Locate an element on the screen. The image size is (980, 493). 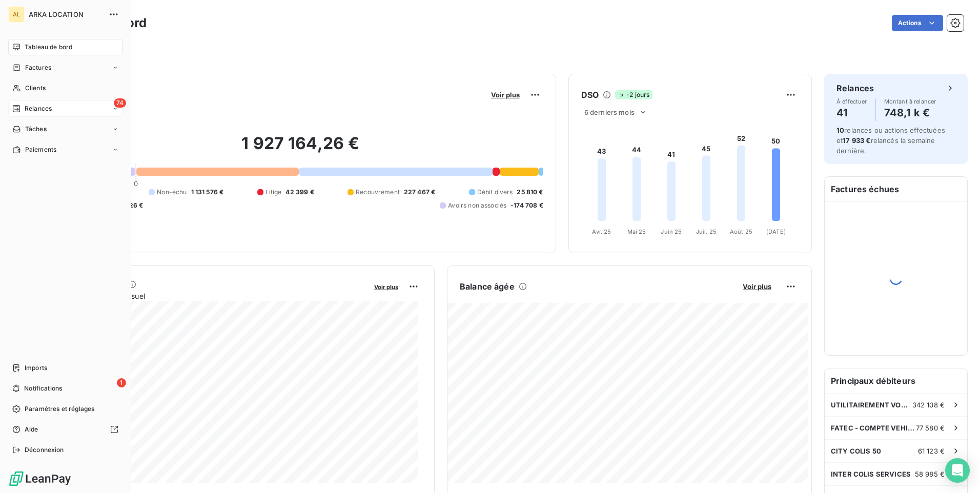
span: Non-échu is located at coordinates (172, 192).